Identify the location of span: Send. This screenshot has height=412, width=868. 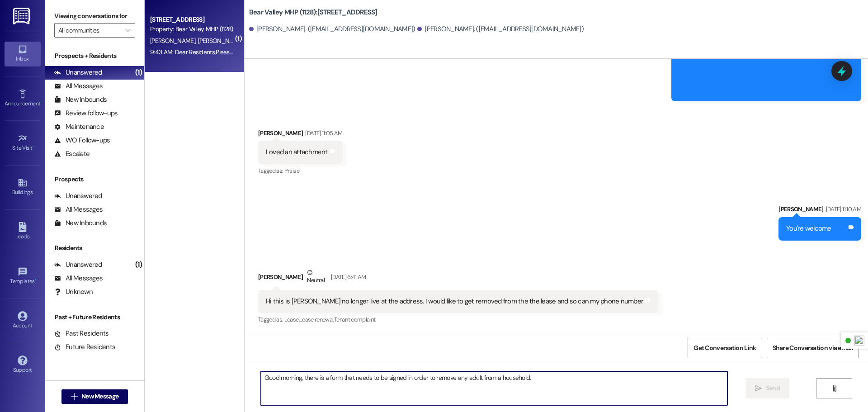
(773, 388).